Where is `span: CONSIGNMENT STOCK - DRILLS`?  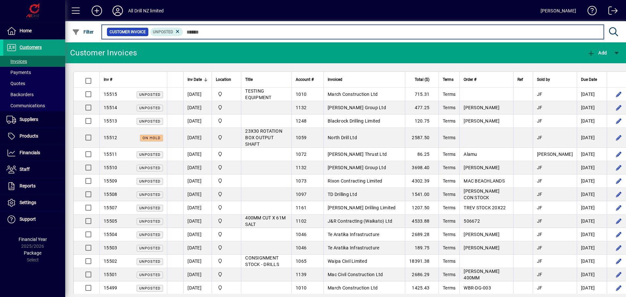 span: CONSIGNMENT STOCK - DRILLS is located at coordinates (262, 261).